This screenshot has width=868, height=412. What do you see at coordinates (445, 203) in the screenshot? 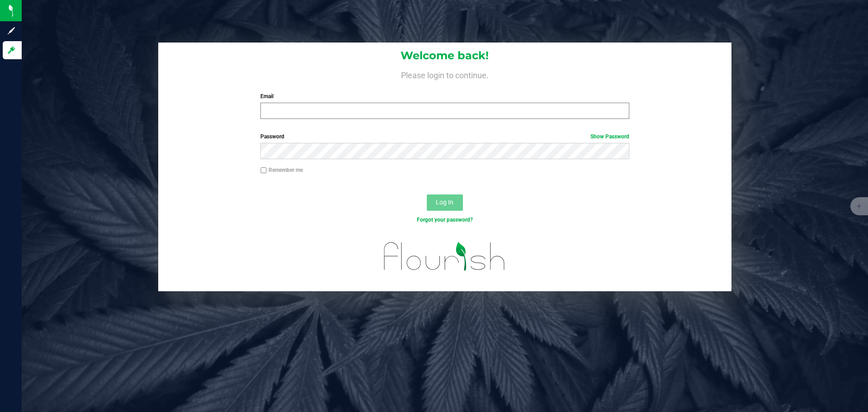
I see `button: Log In` at bounding box center [445, 203].